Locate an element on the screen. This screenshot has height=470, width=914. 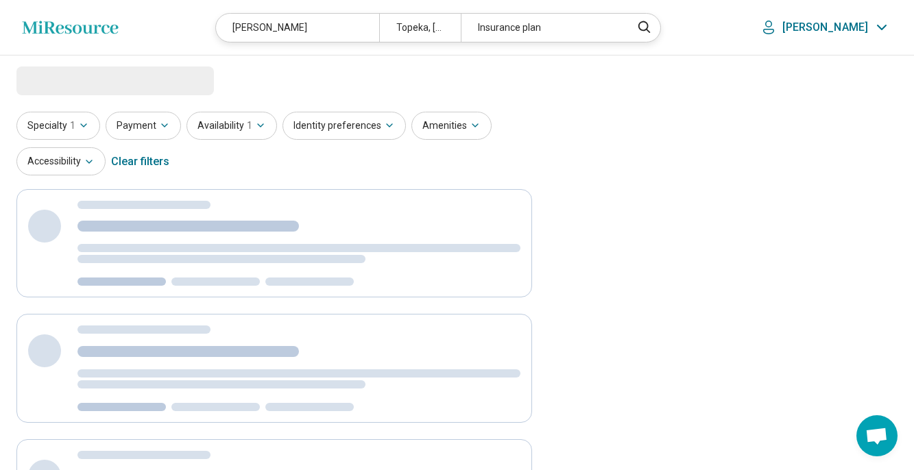
div: Open chat is located at coordinates (877, 436).